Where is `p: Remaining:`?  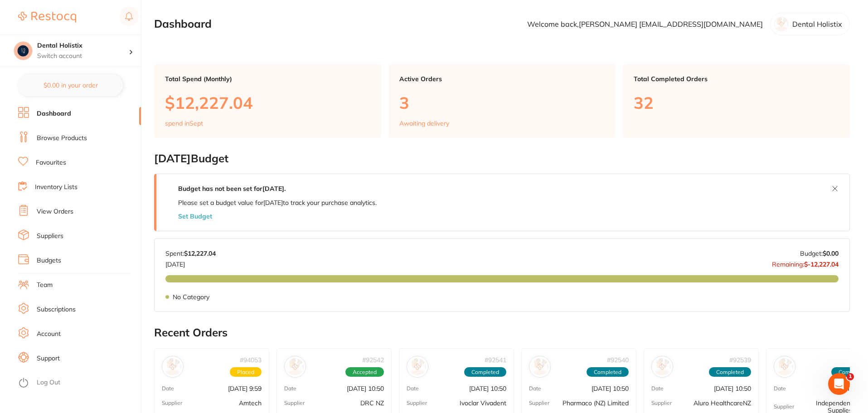 p: Remaining: is located at coordinates (805, 263).